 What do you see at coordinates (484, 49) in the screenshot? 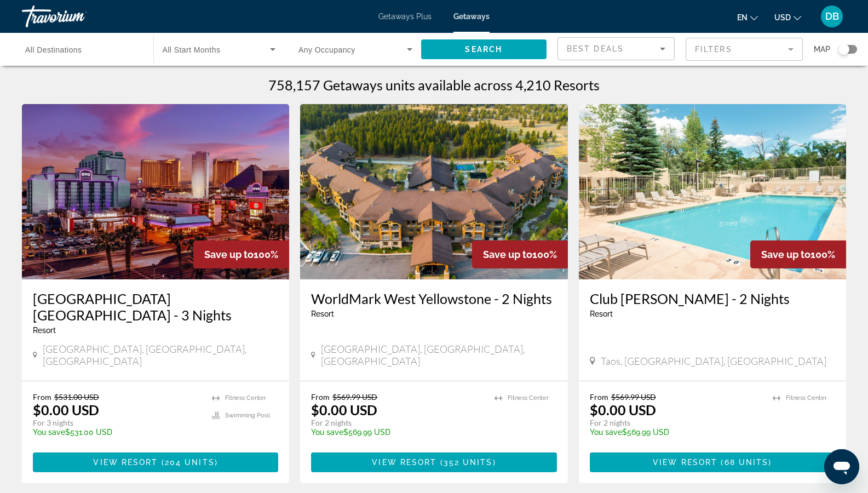
I see `span: Search` at bounding box center [484, 49].